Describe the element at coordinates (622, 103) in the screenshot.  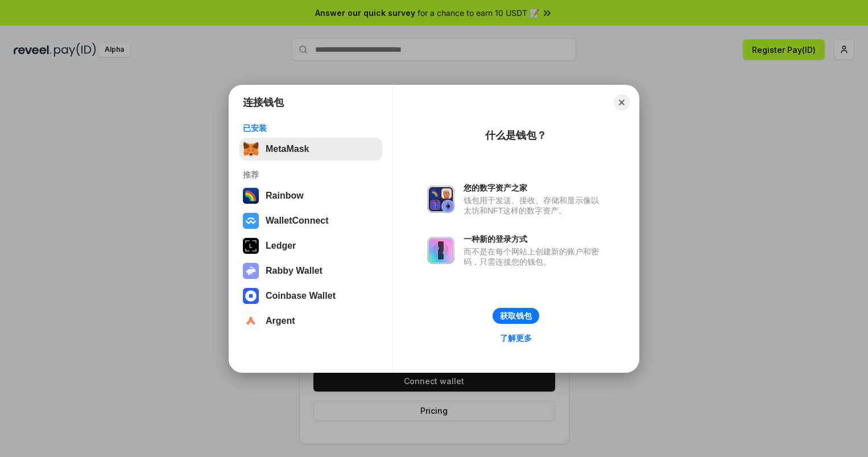
I see `button: Close` at that location.